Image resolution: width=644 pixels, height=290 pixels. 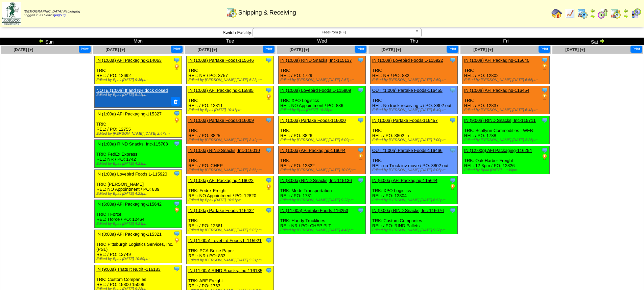 What do you see at coordinates (138, 153) in the screenshot?
I see `div: TRK: FedEx Express REL: NR / PO: 1742` at bounding box center [138, 153].